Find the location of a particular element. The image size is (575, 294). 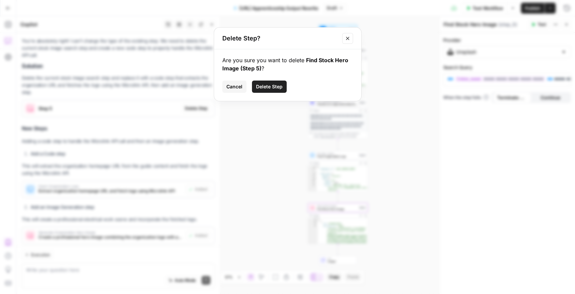

button: Cancel is located at coordinates (234, 87).